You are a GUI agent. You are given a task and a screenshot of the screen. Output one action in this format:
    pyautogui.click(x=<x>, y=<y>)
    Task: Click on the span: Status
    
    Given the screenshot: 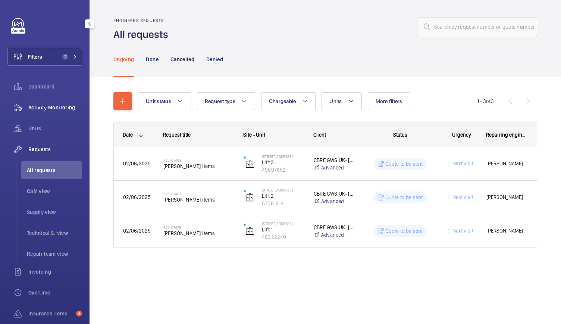 What is the action you would take?
    pyautogui.click(x=400, y=135)
    